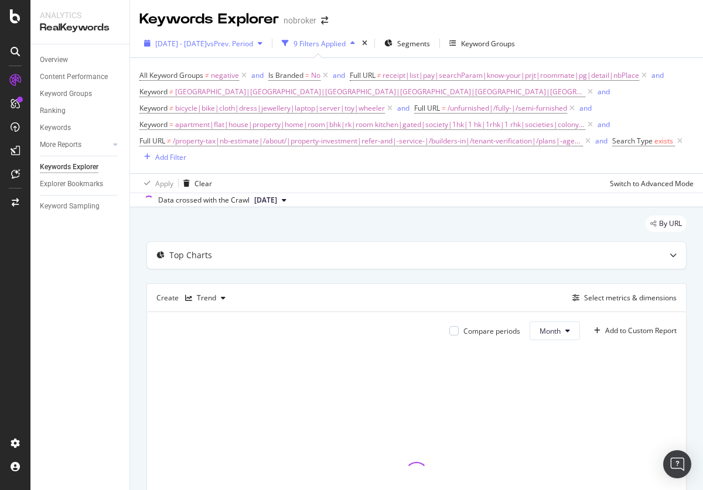 The width and height of the screenshot is (703, 490). What do you see at coordinates (193, 298) in the screenshot?
I see `div: Create` at bounding box center [193, 298].